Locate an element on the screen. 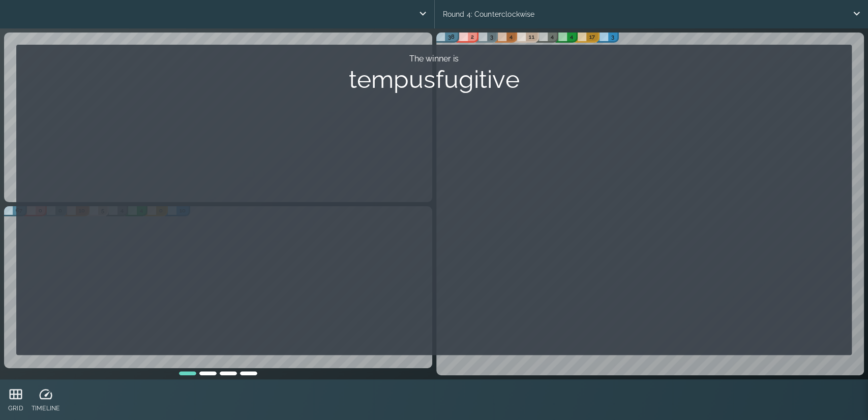  p: 38 is located at coordinates (451, 36).